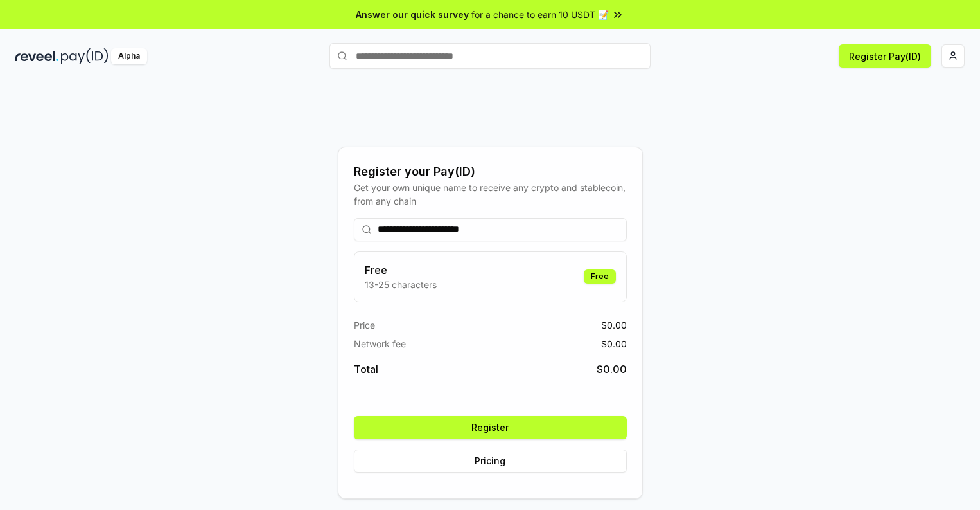  I want to click on button: Pricing, so click(490, 461).